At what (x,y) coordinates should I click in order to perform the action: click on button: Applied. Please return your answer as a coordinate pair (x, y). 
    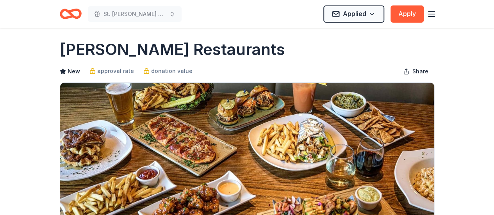
    Looking at the image, I should click on (354, 14).